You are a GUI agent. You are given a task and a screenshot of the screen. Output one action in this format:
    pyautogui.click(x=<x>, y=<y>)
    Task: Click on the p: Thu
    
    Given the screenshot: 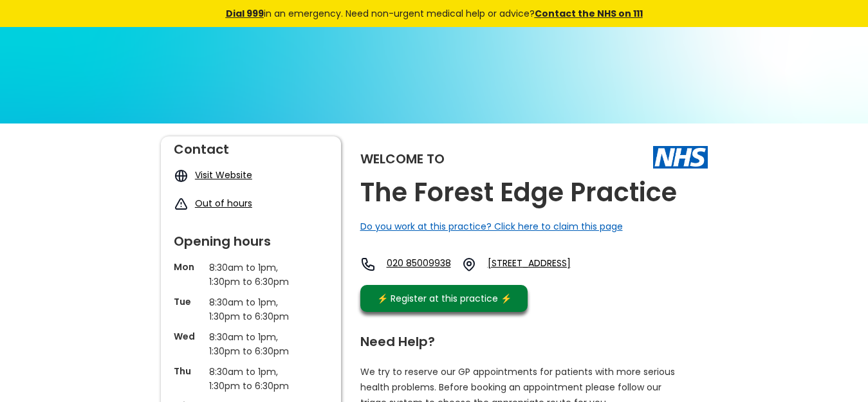 What is the action you would take?
    pyautogui.click(x=188, y=371)
    